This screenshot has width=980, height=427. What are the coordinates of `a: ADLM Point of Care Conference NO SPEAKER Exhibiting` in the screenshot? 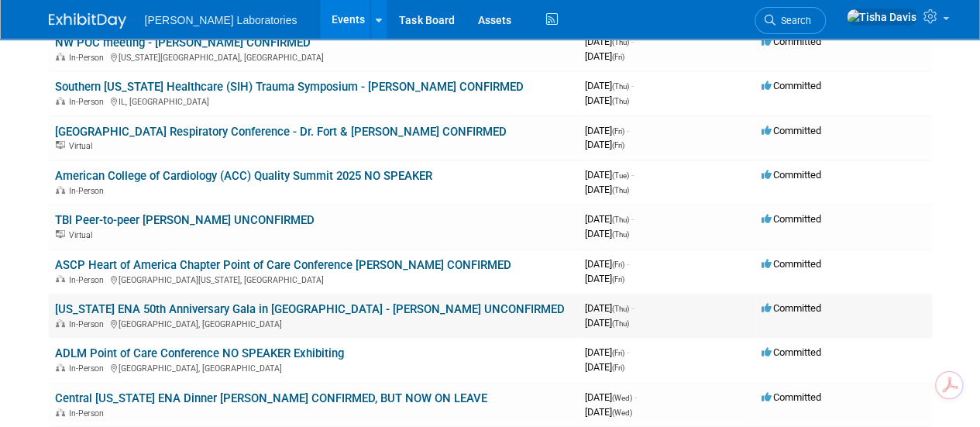 It's located at (199, 353).